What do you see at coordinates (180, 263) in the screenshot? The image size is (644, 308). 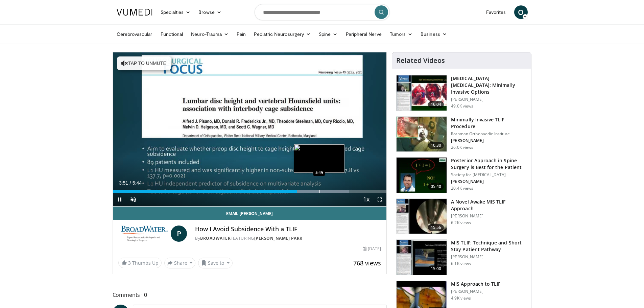 I see `button: Share` at bounding box center [180, 263].